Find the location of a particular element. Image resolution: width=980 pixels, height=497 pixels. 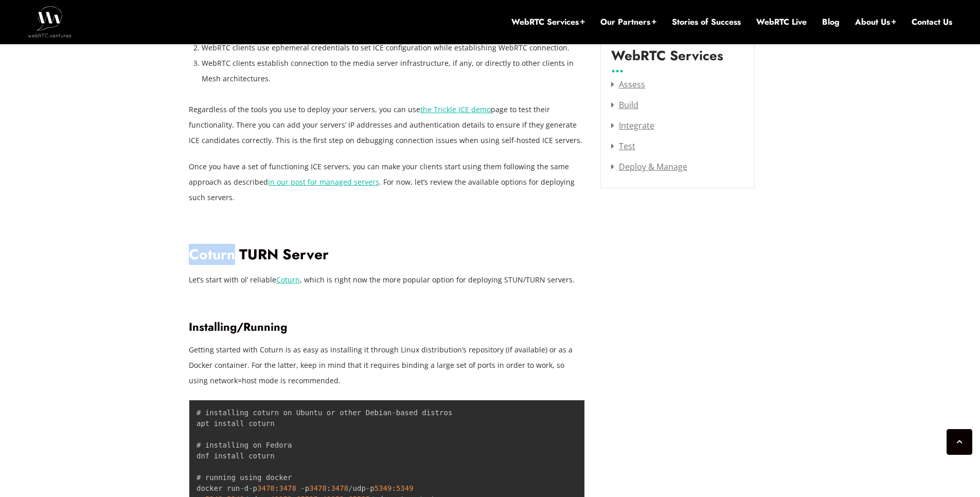

a: Coturn is located at coordinates (288, 279).